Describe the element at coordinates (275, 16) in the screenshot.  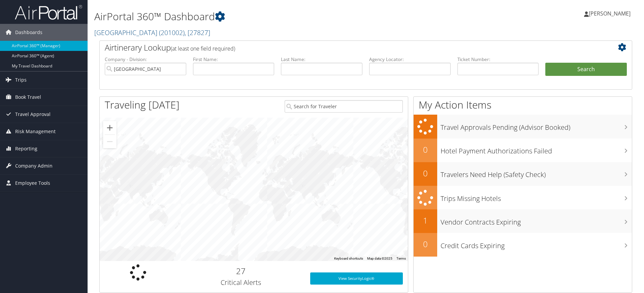
I see `h1: AirPortal 360™ Dashboard` at that location.